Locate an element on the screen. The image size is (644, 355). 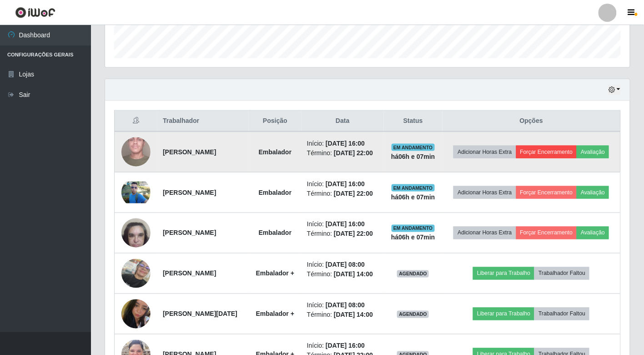
img: 1742358454044.jpeg is located at coordinates (136, 192).